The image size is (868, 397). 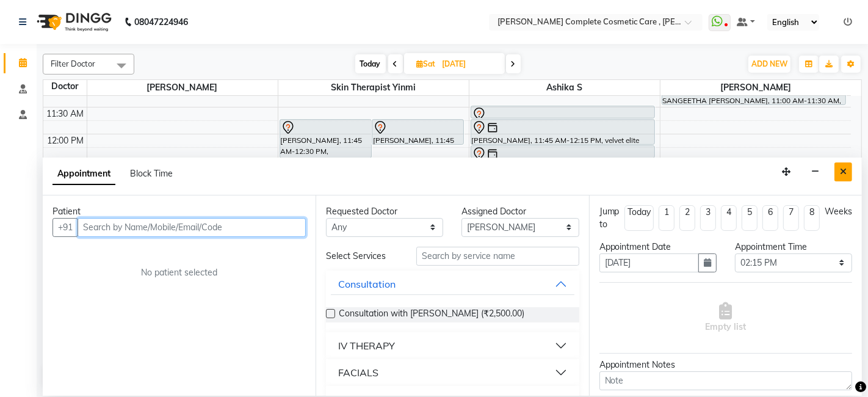 What do you see at coordinates (609, 218) in the screenshot?
I see `div: Jump to` at bounding box center [609, 218].